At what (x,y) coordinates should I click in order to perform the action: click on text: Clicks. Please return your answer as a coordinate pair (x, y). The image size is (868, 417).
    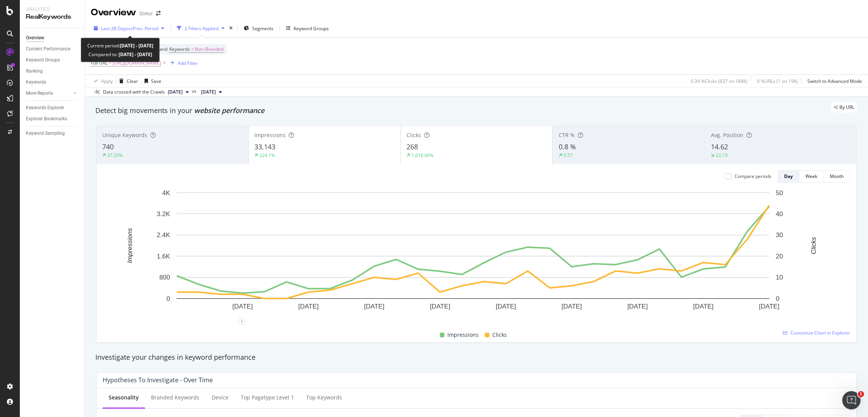
    Looking at the image, I should click on (814, 246).